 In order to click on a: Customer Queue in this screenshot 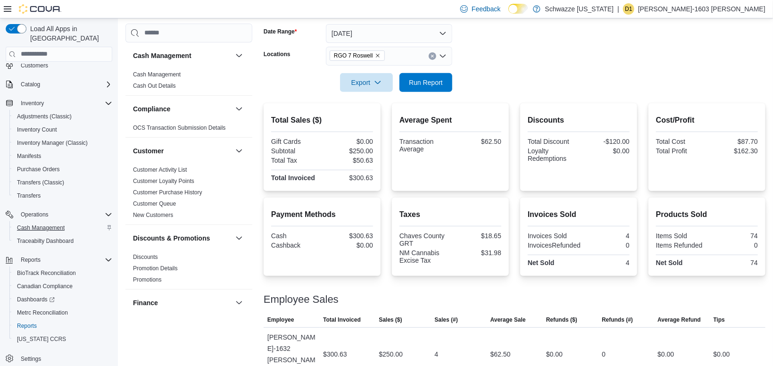, I will do `click(154, 204)`.